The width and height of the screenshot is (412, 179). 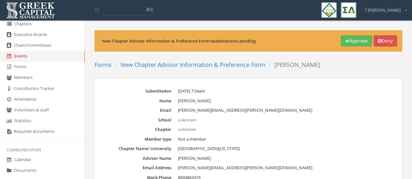 I want to click on dt: Advisor Name, so click(x=137, y=158).